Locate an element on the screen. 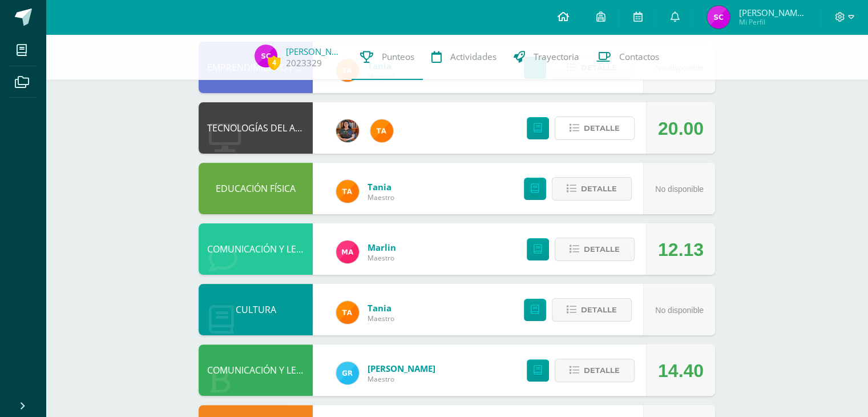 The width and height of the screenshot is (868, 417). div: COMUNICACIÓN Y LENGUAJE, IDIOMA ESPAÑOL is located at coordinates (256, 370).